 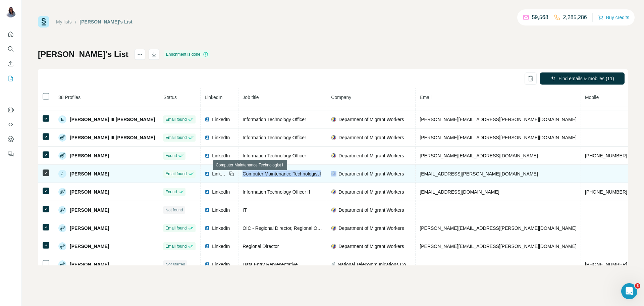 I want to click on span: Status, so click(x=170, y=98).